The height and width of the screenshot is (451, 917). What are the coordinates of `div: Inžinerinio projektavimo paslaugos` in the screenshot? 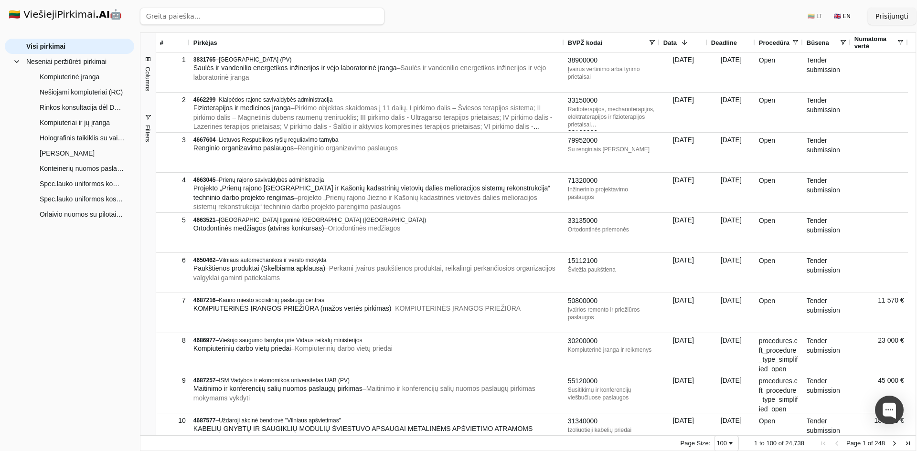 It's located at (612, 193).